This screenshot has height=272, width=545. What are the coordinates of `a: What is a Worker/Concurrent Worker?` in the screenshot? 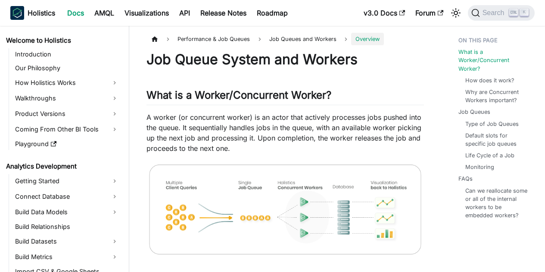 It's located at (494, 60).